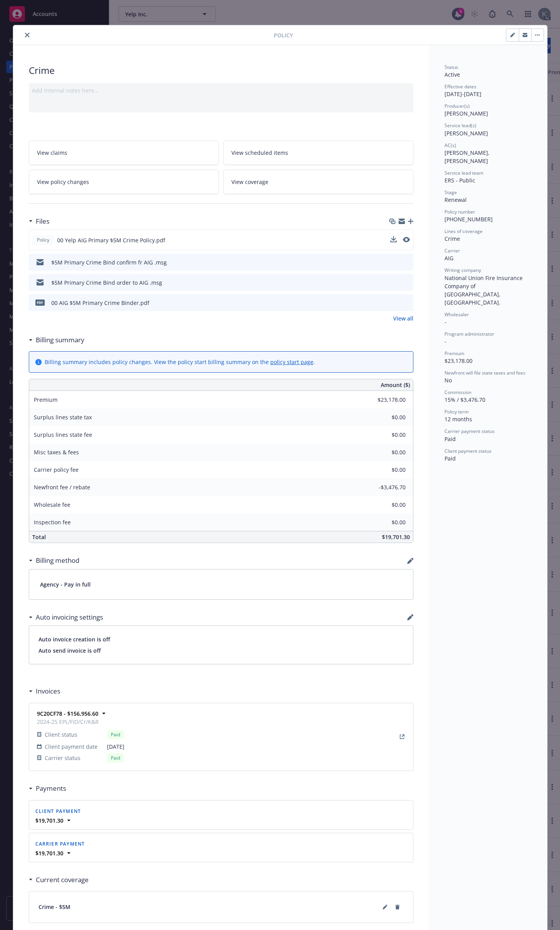 Image resolution: width=560 pixels, height=930 pixels. I want to click on span: Stage, so click(450, 192).